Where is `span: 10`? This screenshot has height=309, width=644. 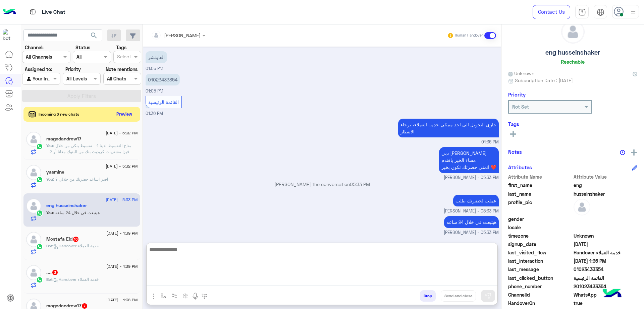 span: 10 is located at coordinates (76, 239).